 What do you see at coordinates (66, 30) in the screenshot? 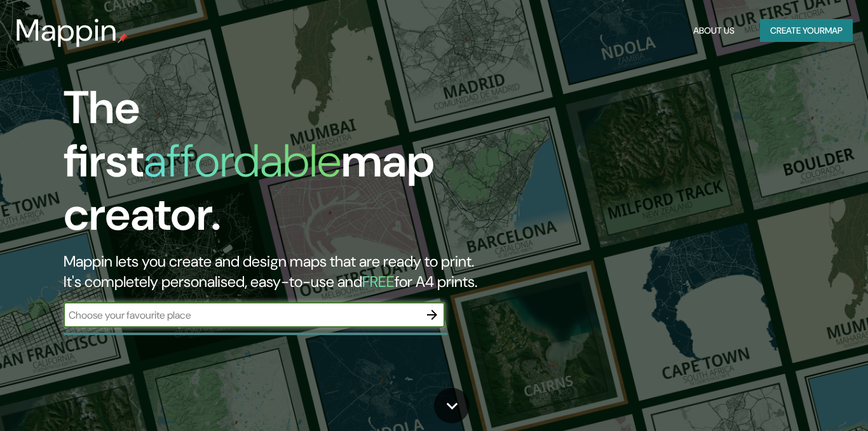
I see `h3: Mappin` at bounding box center [66, 30].